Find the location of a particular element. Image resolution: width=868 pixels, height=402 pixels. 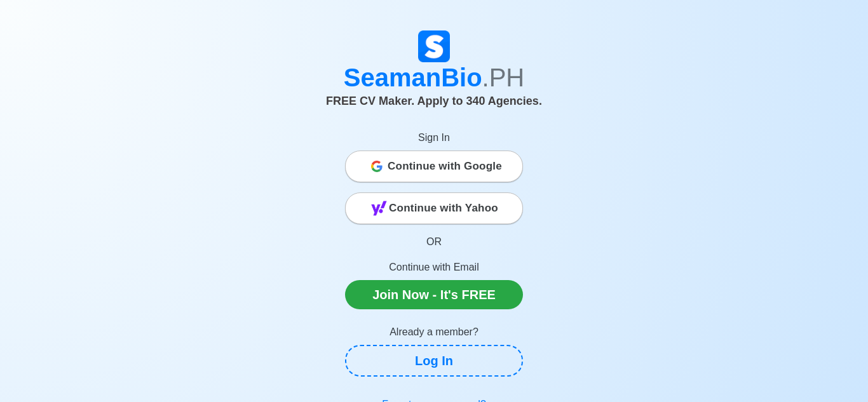

h1: SeamanBio is located at coordinates (434, 78).